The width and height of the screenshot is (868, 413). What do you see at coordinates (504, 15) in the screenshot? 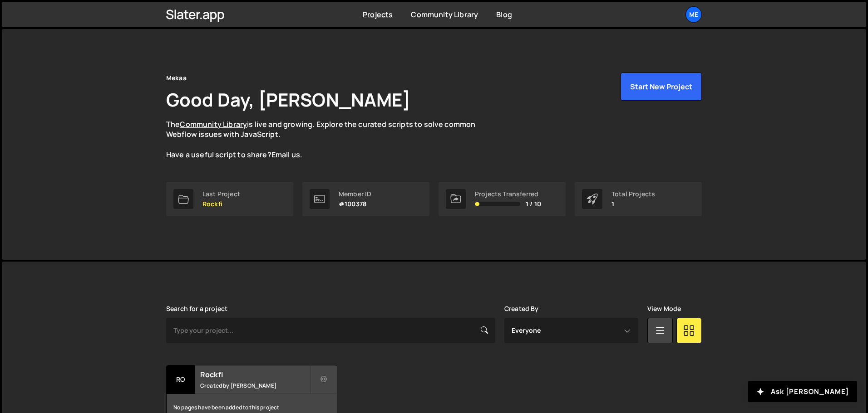
I see `a: Blog` at bounding box center [504, 15].